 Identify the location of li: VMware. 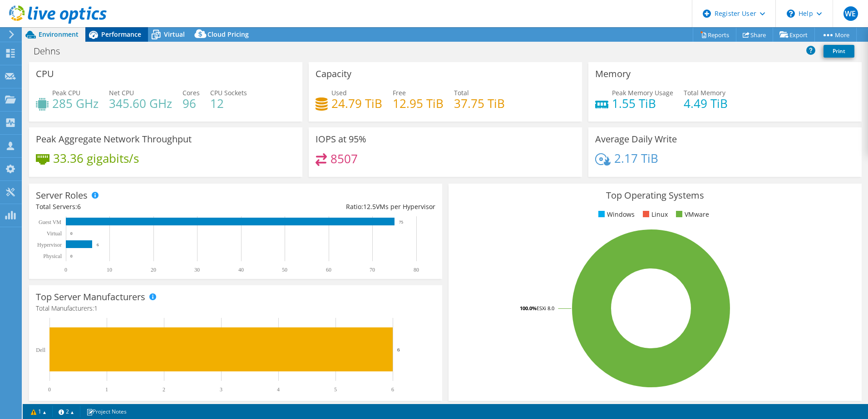
(692, 215).